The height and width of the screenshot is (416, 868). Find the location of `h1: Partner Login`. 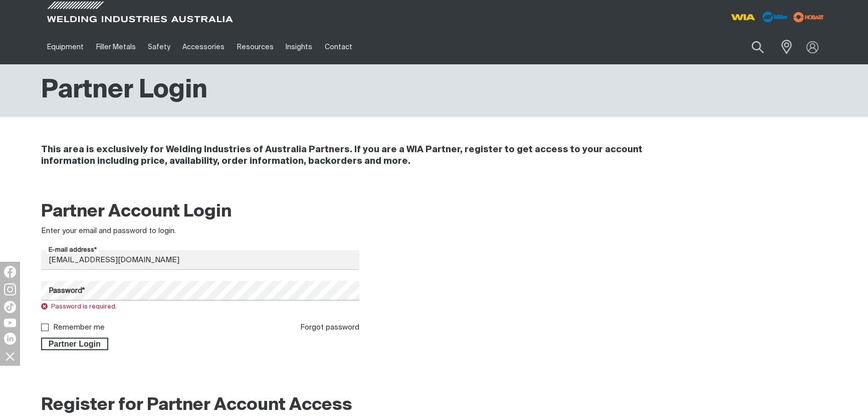

h1: Partner Login is located at coordinates (124, 91).